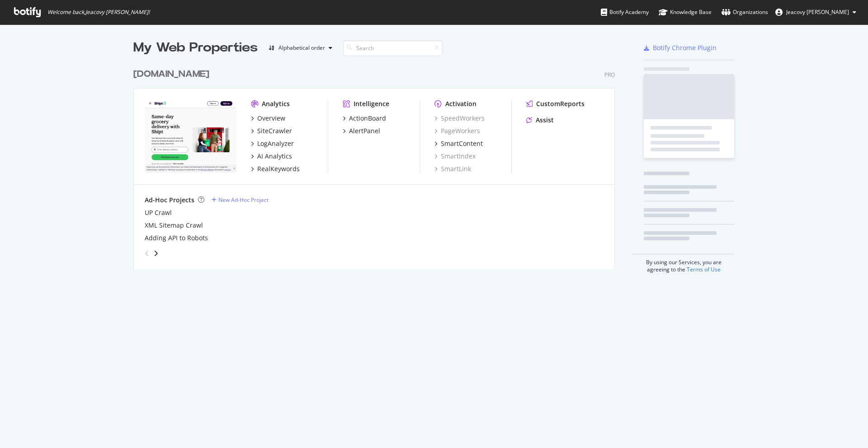  Describe the element at coordinates (393, 48) in the screenshot. I see `input: Search` at that location.